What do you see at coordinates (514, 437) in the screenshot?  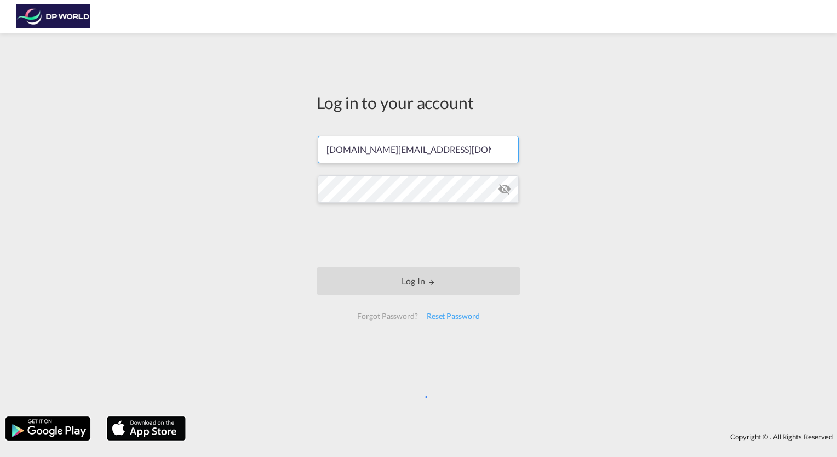 I see `div: Copyright © . All Rights Reserved` at bounding box center [514, 437].